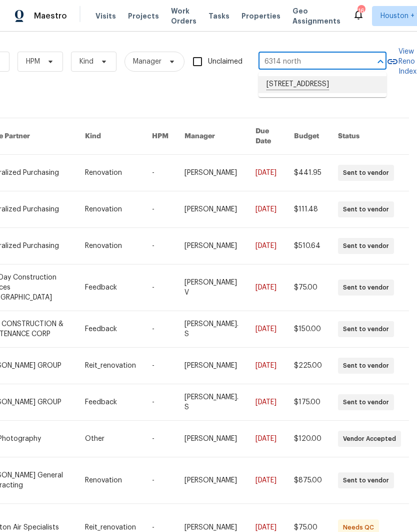 This screenshot has height=532, width=417. What do you see at coordinates (147, 62) in the screenshot?
I see `span: Manager` at bounding box center [147, 62].